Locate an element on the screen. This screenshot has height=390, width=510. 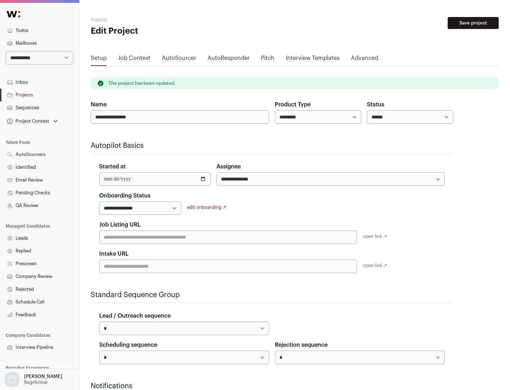
img: Wellfound is located at coordinates (13, 14).